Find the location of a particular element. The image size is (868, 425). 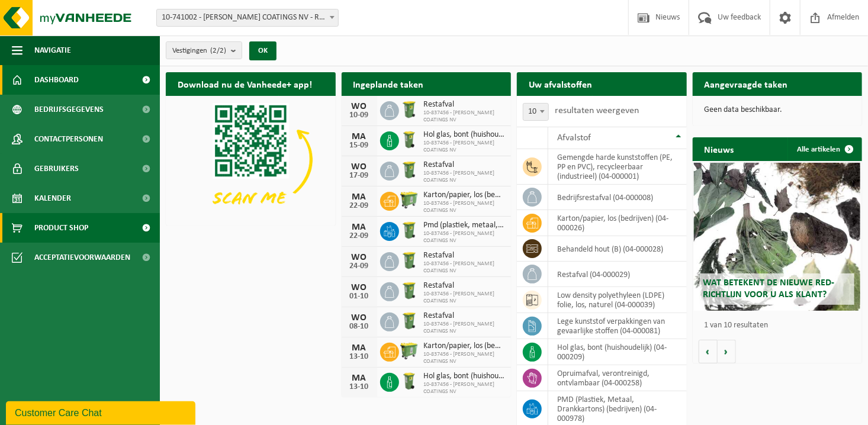

td: hol glas, bont (huishoudelijk) (04-000209) is located at coordinates (618, 352).